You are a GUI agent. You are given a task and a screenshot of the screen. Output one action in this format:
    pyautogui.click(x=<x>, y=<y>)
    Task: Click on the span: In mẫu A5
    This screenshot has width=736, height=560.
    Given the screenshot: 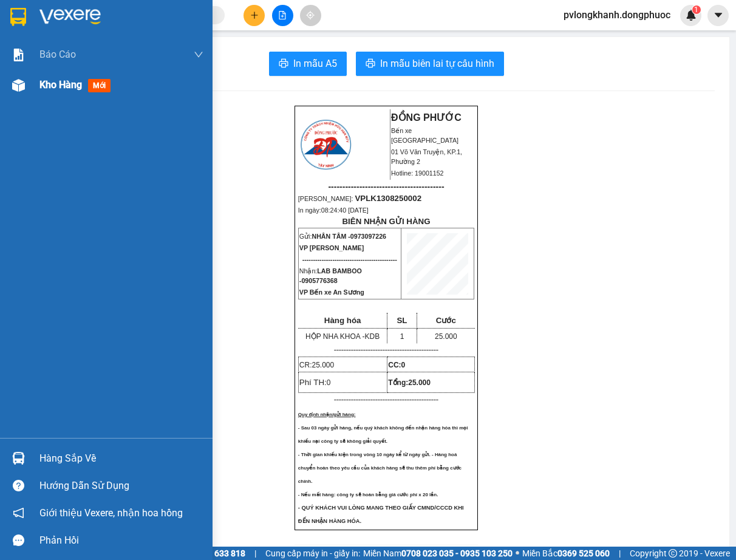 What is the action you would take?
    pyautogui.click(x=315, y=63)
    